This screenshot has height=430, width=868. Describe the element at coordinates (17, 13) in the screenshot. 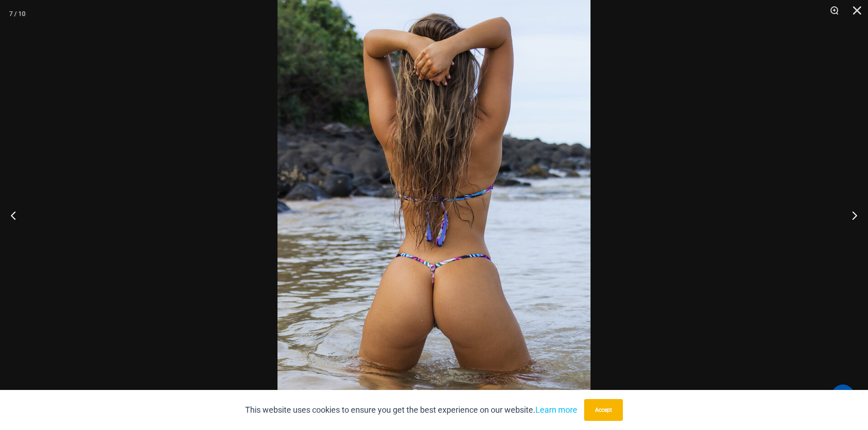

I see `div: 7 / 10` at that location.